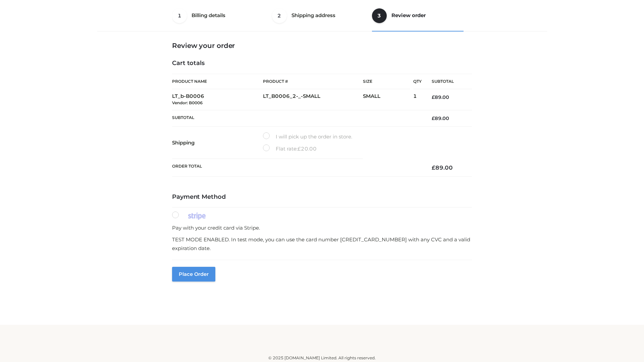  I want to click on td: SMALL, so click(388, 99).